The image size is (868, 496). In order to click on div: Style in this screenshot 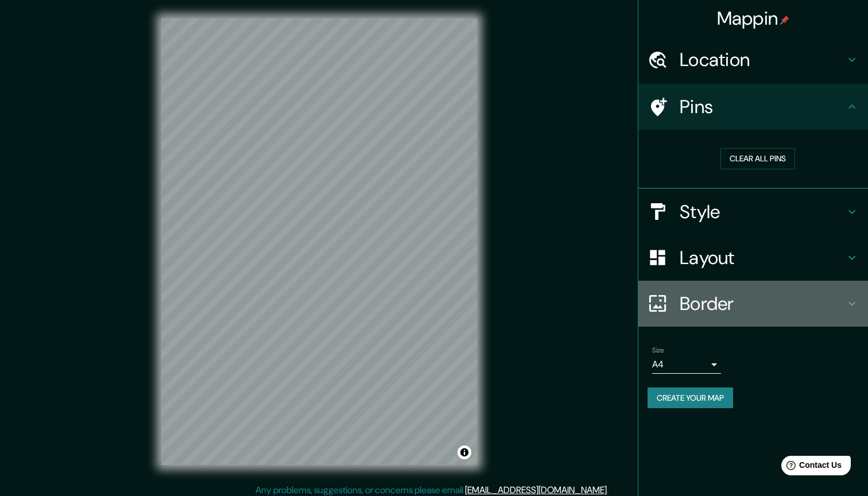, I will do `click(754, 212)`.